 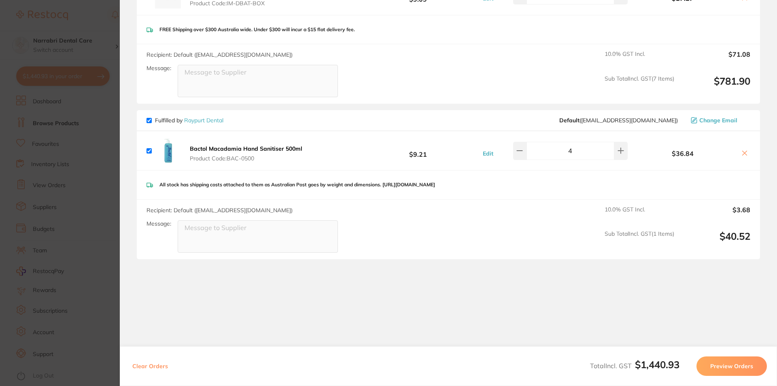 What do you see at coordinates (716, 86) in the screenshot?
I see `output: $781.90` at bounding box center [716, 86].